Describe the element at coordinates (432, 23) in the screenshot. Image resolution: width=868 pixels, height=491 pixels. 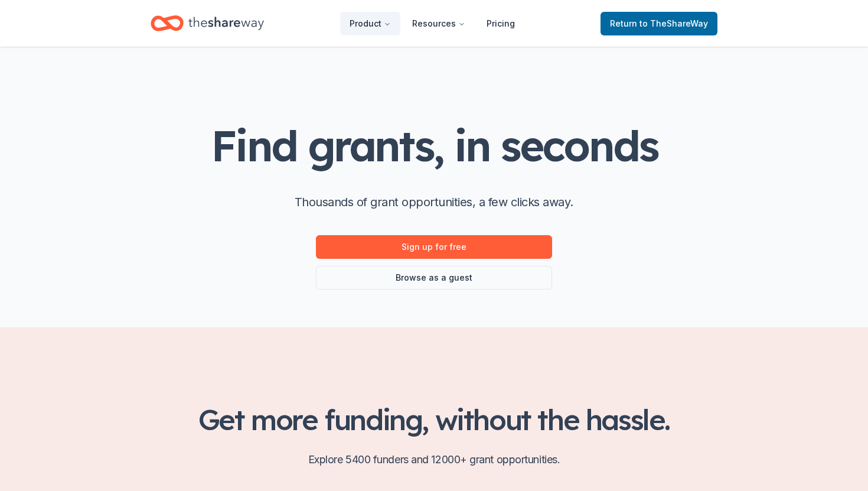
I see `nav: Main` at that location.